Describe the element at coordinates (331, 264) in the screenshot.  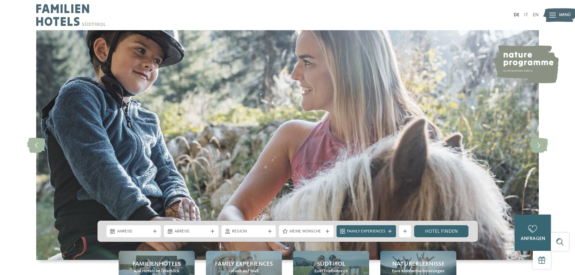
I see `span: Südtirol` at that location.